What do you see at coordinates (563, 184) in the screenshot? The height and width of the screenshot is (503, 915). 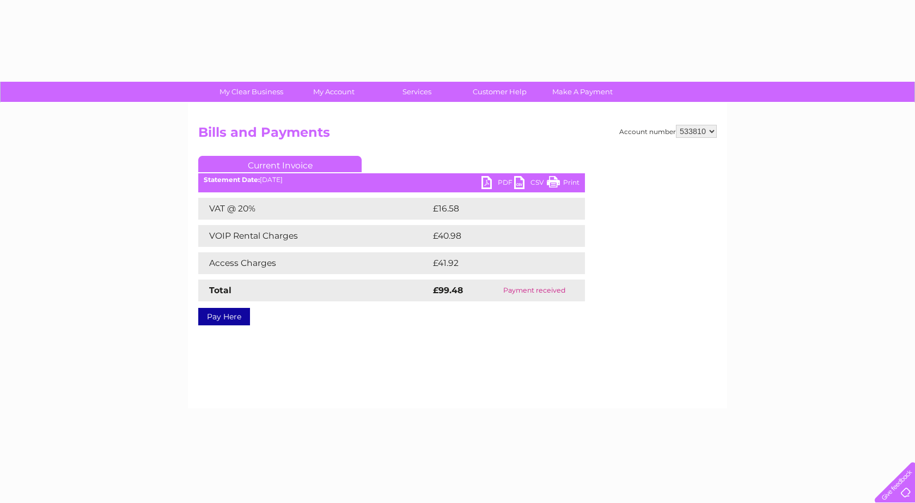 I see `a: Print` at bounding box center [563, 184].